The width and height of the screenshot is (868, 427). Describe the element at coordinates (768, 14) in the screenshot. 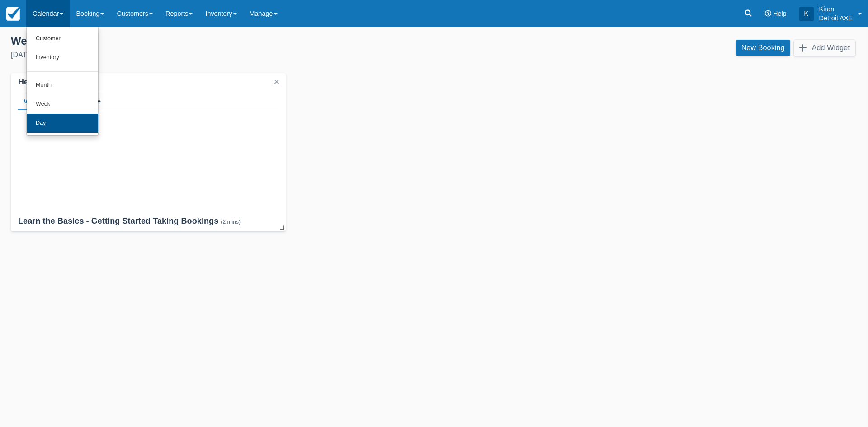

I see `i: Help` at that location.